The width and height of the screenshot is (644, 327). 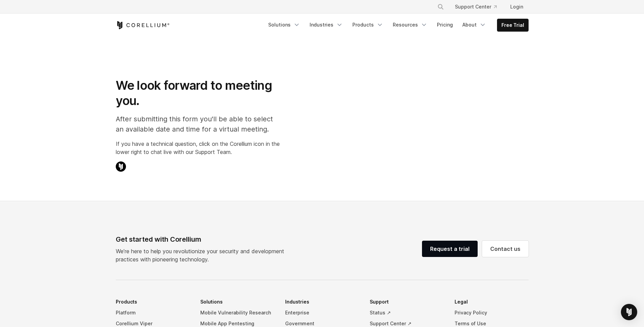 I want to click on a: About, so click(x=474, y=25).